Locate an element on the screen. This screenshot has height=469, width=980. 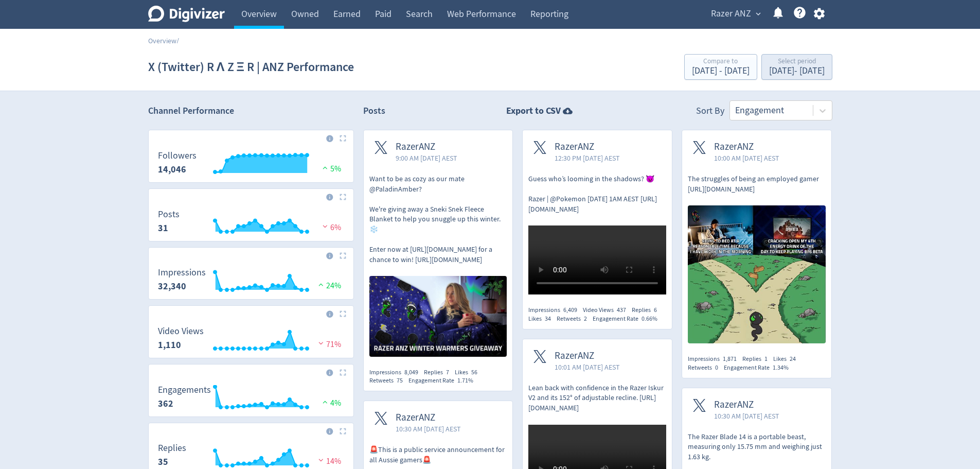
span: 1.34% is located at coordinates (781, 367).